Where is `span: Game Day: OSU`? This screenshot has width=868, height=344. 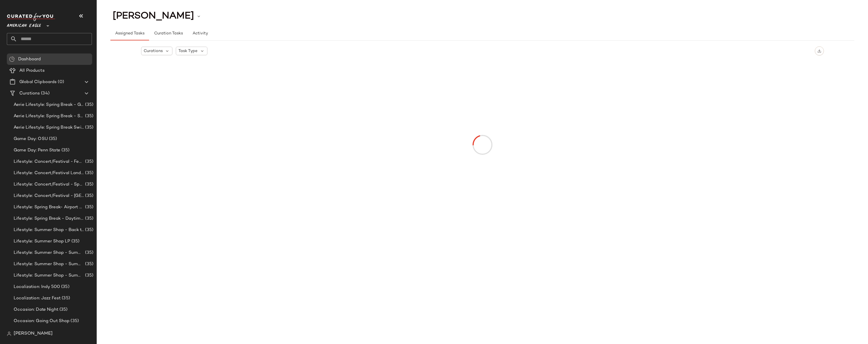
span: Game Day: OSU is located at coordinates (31, 139).